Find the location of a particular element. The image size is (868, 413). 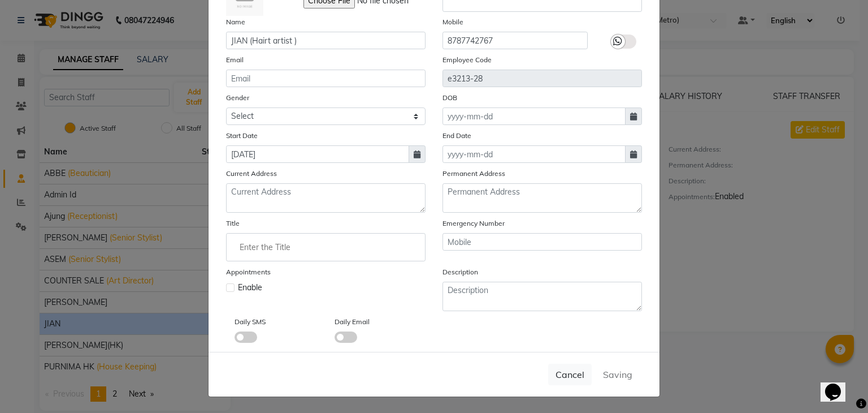

label: Email is located at coordinates (235, 60).